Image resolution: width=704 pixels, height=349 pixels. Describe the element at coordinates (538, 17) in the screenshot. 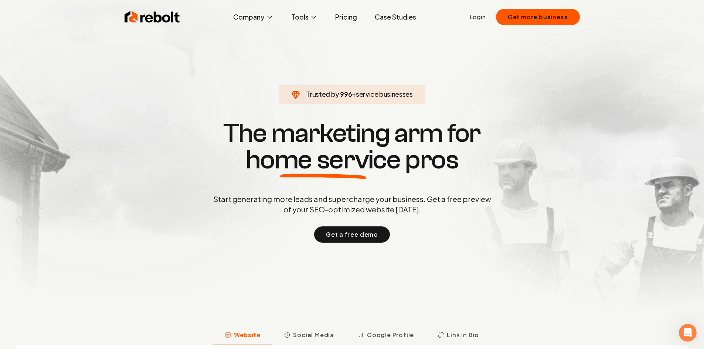

I see `button: Get more business` at that location.